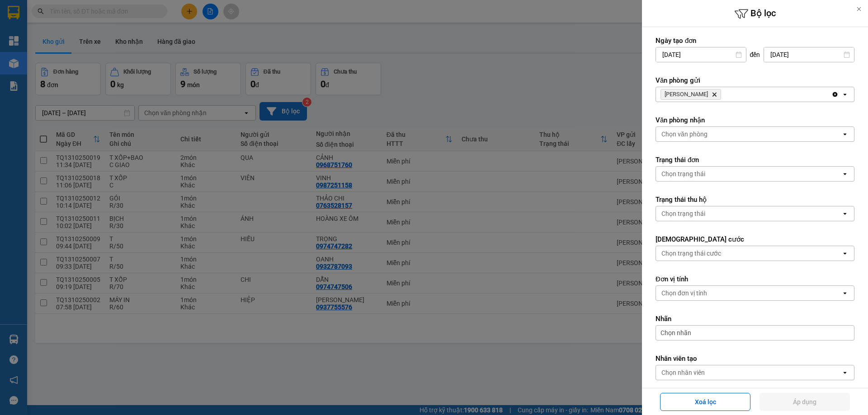 This screenshot has width=868, height=415. Describe the element at coordinates (755, 13) in the screenshot. I see `h6: Bộ lọc` at that location.